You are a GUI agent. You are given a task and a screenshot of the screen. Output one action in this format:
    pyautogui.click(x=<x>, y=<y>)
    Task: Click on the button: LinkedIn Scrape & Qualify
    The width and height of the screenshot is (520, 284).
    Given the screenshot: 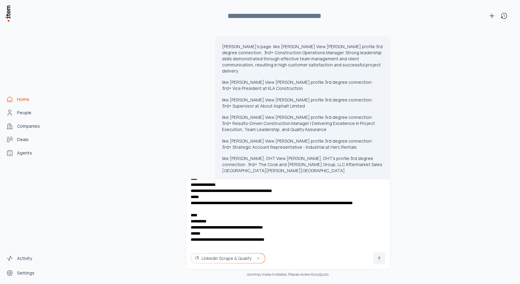 What is the action you would take?
    pyautogui.click(x=228, y=258)
    